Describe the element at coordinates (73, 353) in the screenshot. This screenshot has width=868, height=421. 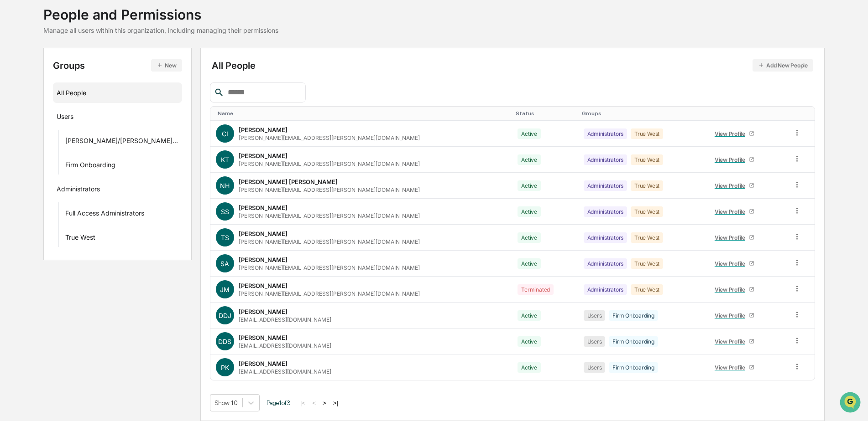
I see `div: We're available if you need us!` at that location.